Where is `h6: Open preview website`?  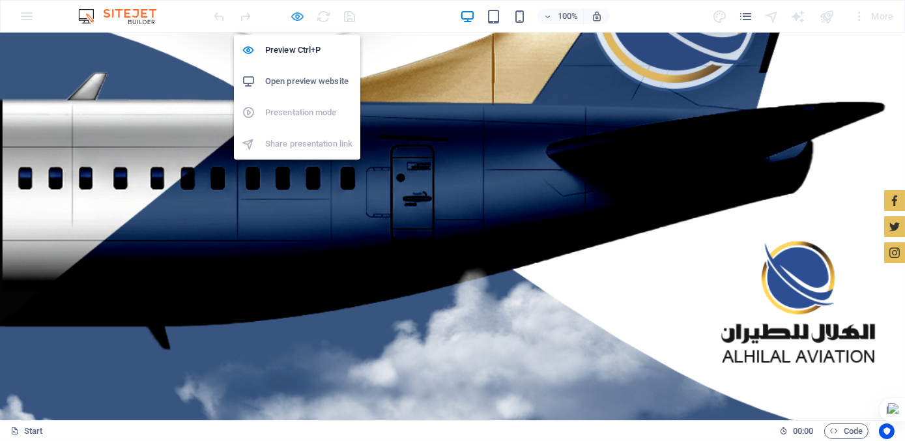 h6: Open preview website is located at coordinates (309, 81).